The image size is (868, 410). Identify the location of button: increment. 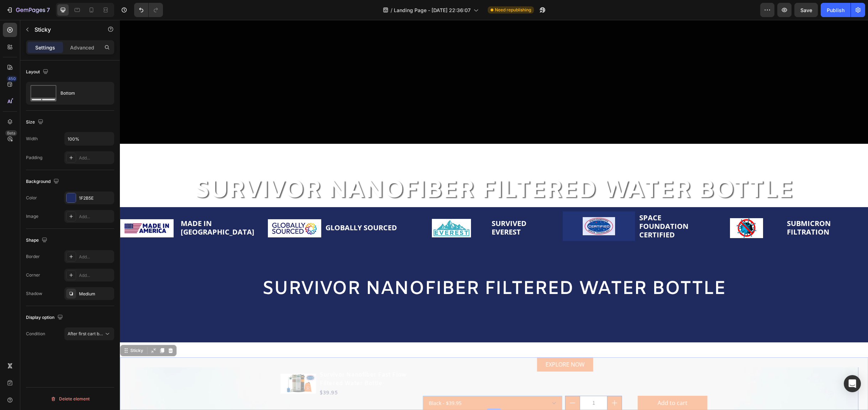
(495, 383).